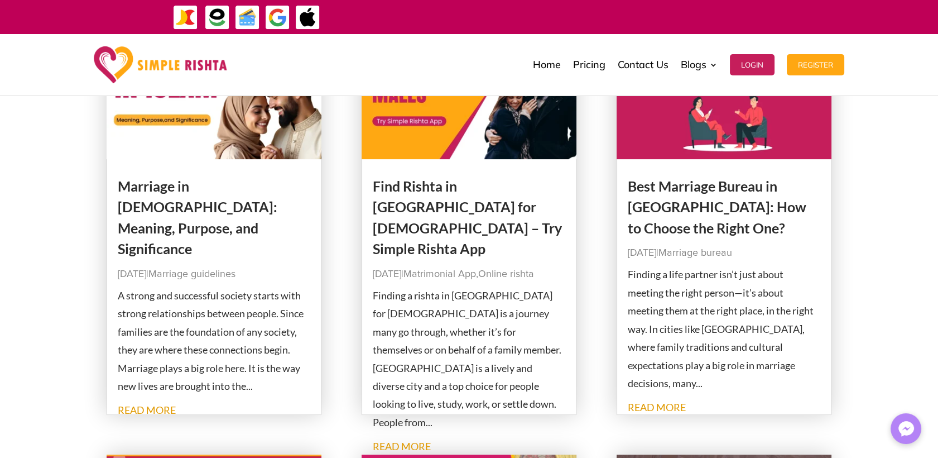 Image resolution: width=938 pixels, height=458 pixels. Describe the element at coordinates (816, 65) in the screenshot. I see `a: Register` at that location.